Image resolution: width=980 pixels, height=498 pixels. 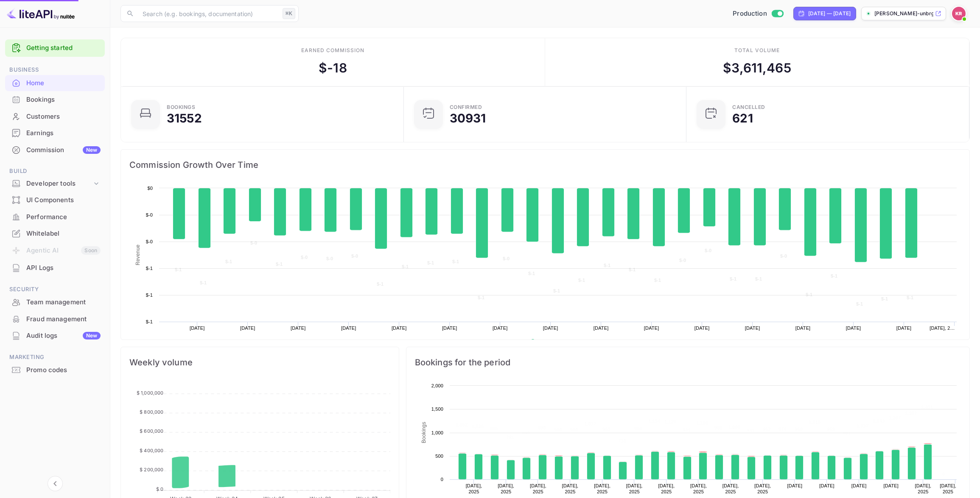 What do you see at coordinates (138, 255) in the screenshot?
I see `text: Revenue` at bounding box center [138, 255].